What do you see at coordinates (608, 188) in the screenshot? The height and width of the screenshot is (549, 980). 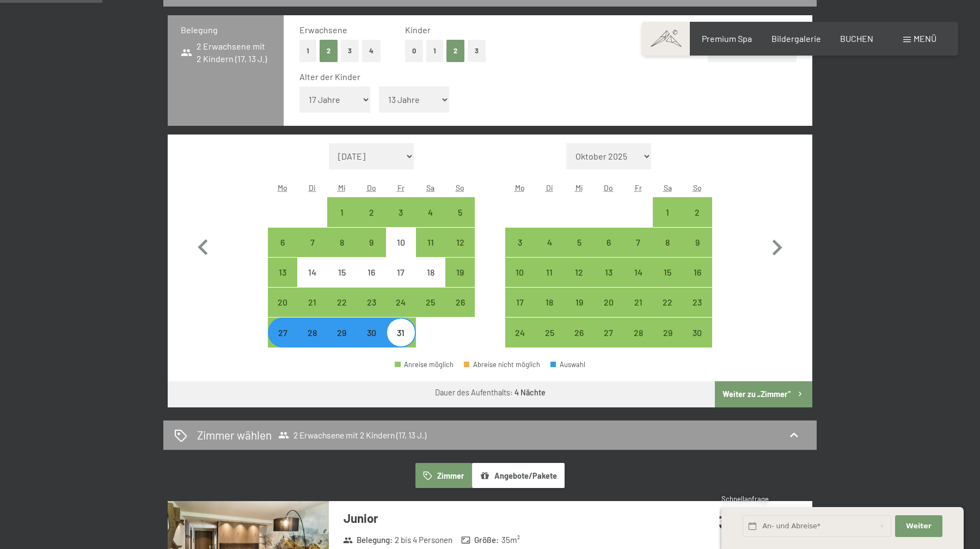 I see `abbr: Donnerstag` at bounding box center [608, 188].